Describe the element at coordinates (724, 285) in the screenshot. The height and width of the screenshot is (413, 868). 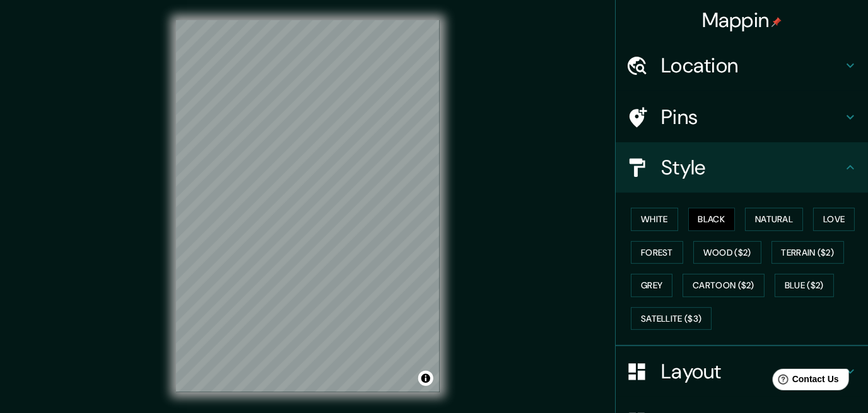
I see `button: Cartoon ($2)` at that location.